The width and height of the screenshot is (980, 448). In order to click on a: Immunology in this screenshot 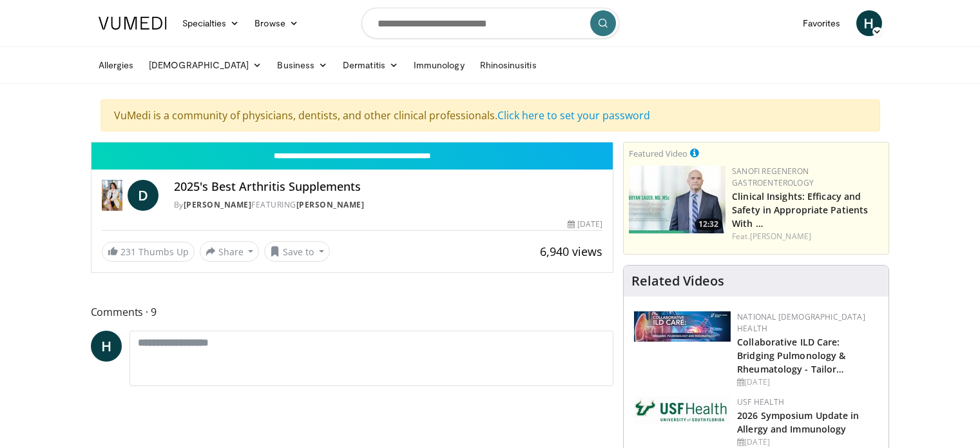, I will do `click(439, 65)`.